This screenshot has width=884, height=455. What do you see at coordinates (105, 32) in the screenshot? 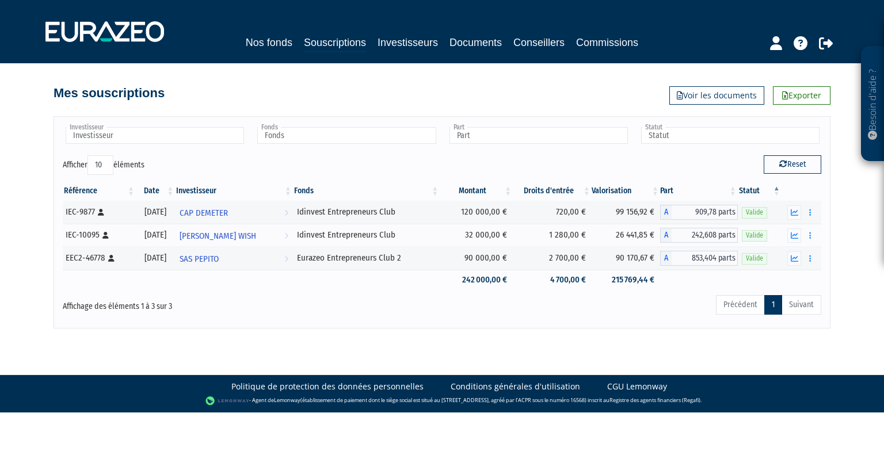
I see `img: 1732889491-logotype_eurazeo_blanc_rvb.png` at bounding box center [105, 32].